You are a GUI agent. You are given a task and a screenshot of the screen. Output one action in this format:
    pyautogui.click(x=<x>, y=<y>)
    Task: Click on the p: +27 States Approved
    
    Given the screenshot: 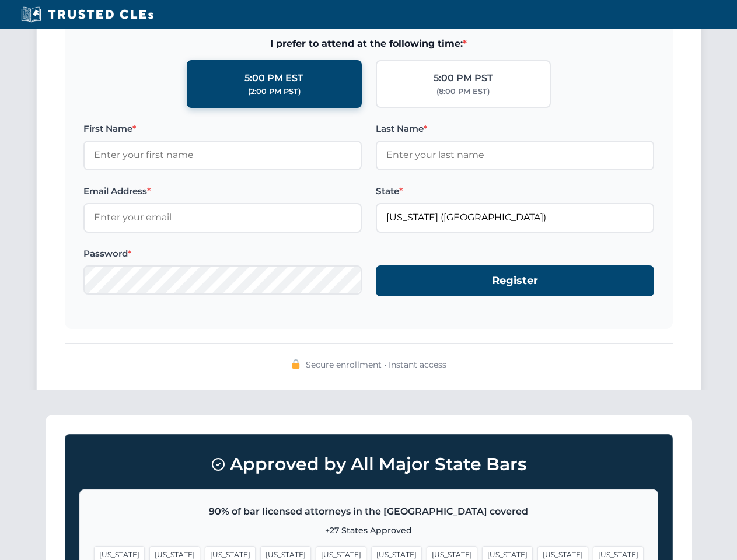 What is the action you would take?
    pyautogui.click(x=368, y=530)
    